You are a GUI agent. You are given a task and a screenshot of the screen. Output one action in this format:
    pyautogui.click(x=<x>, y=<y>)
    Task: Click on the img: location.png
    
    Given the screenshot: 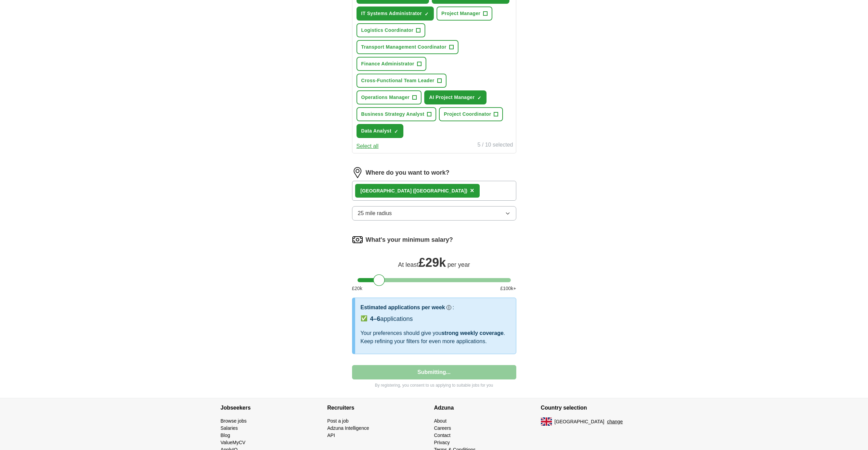 What is the action you would take?
    pyautogui.click(x=358, y=172)
    